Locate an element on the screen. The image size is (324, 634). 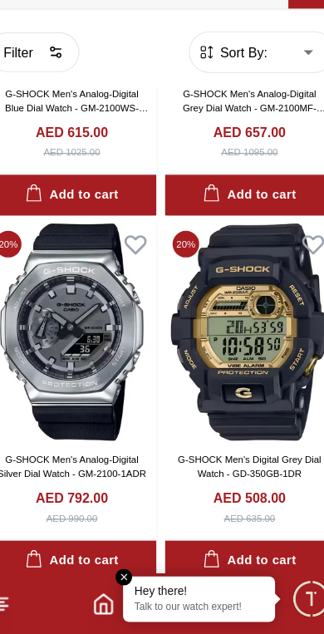
span: Wishlist is located at coordinates (245, 39).